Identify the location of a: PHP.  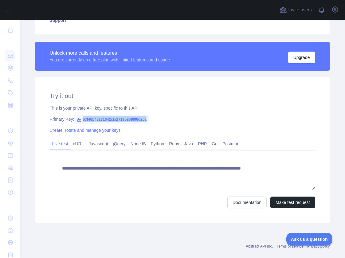
(202, 144).